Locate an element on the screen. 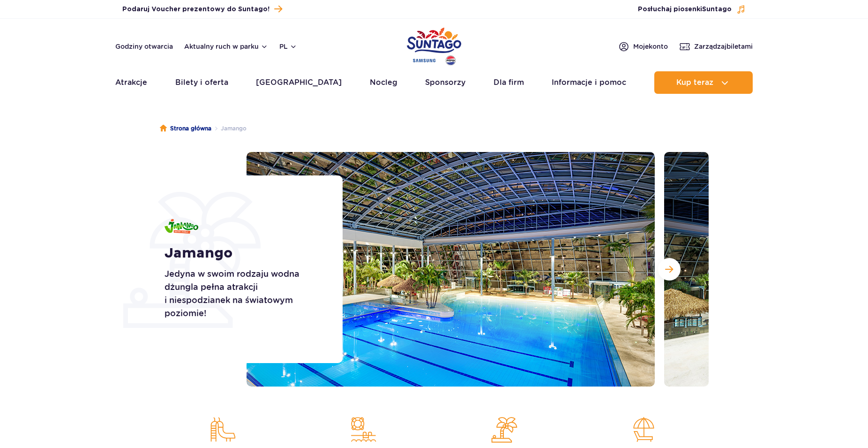 The image size is (868, 448). span: Kup teraz is located at coordinates (694, 82).